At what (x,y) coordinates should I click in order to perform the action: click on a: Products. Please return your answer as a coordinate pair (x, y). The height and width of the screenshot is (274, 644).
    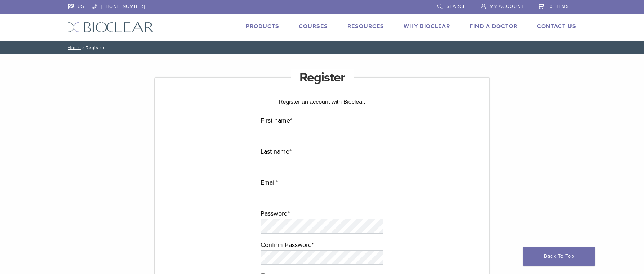
    Looking at the image, I should click on (263, 26).